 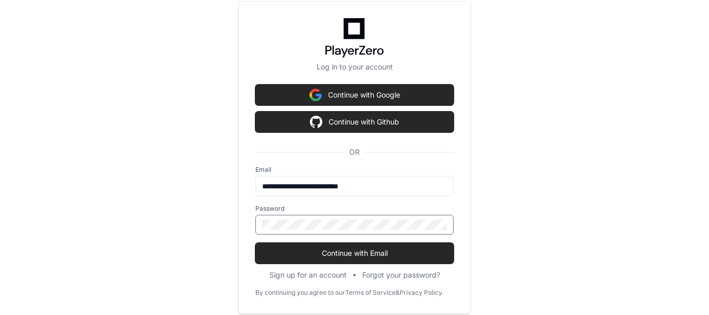 I want to click on span: OR, so click(x=354, y=152).